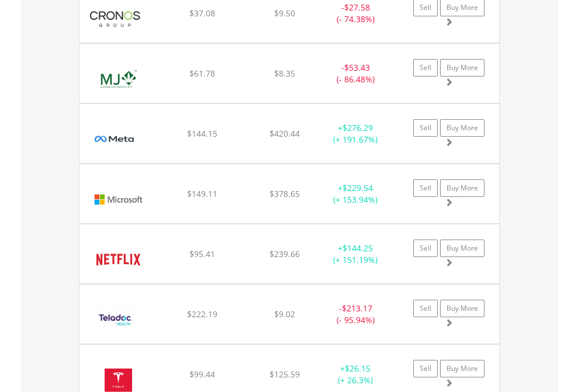  Describe the element at coordinates (357, 248) in the screenshot. I see `span: $144.25` at that location.